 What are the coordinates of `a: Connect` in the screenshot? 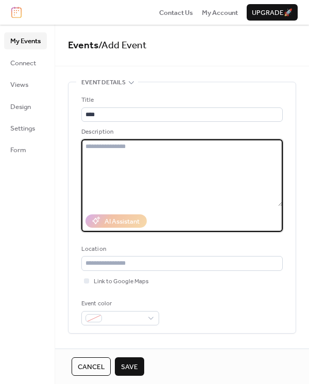 It's located at (25, 63).